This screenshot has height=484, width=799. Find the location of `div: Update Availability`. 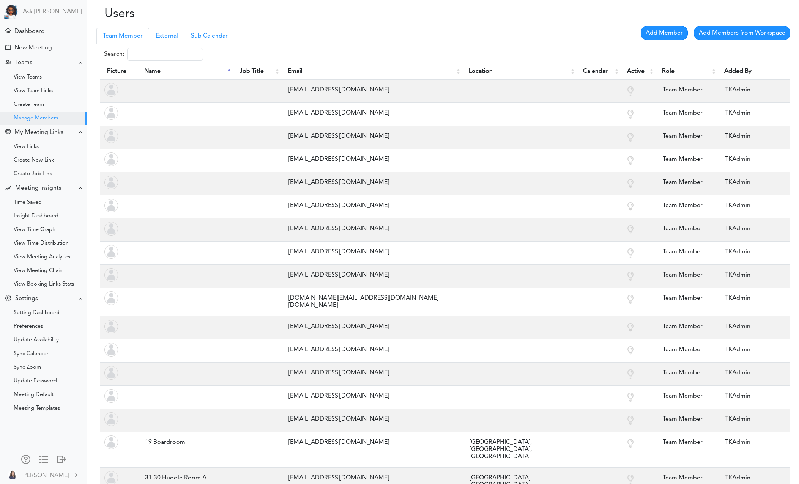

div: Update Availability is located at coordinates (36, 340).